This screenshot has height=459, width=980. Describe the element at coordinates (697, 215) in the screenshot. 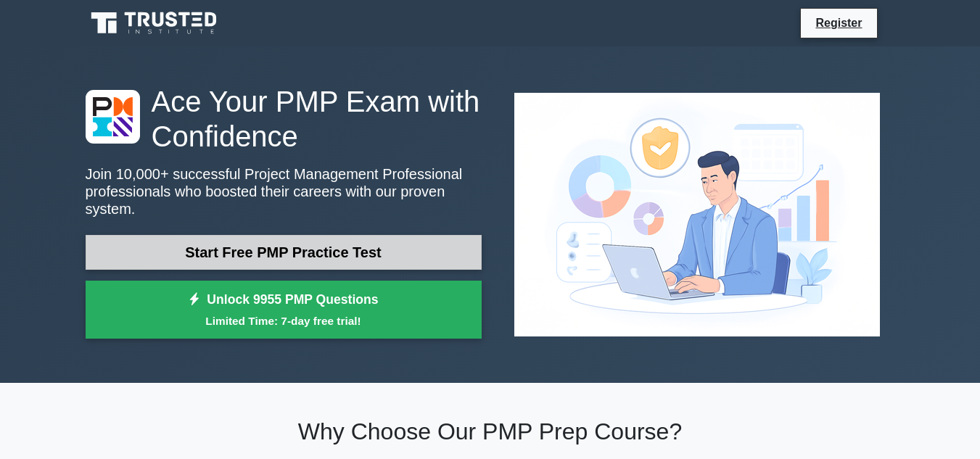

I see `img: Project Management Professional Preview` at that location.